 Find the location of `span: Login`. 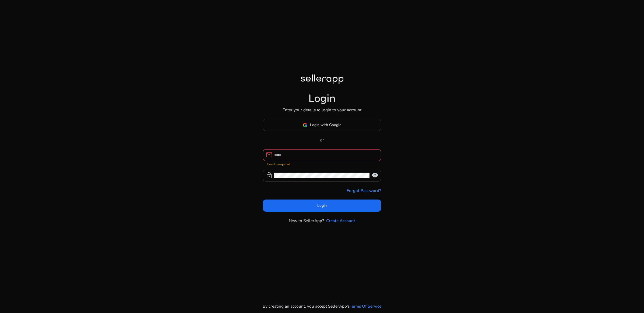

span: Login is located at coordinates (322, 205).